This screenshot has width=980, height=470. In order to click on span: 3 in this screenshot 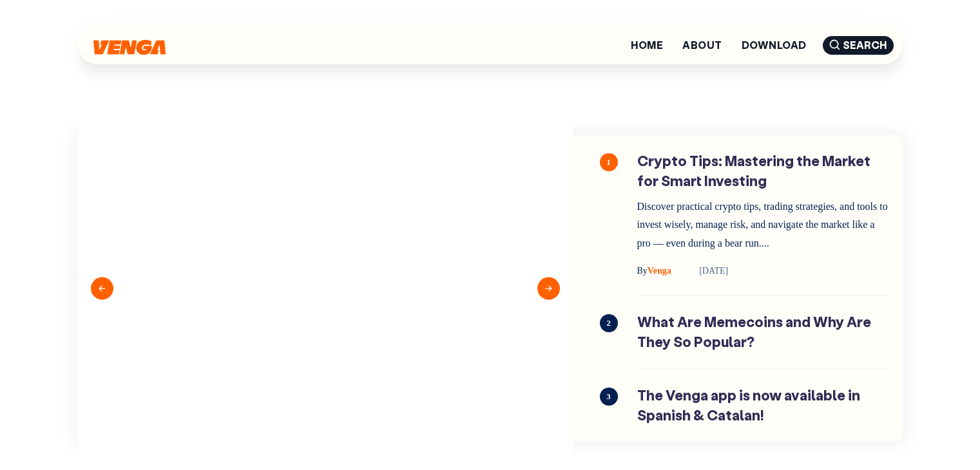, I will do `click(608, 397)`.